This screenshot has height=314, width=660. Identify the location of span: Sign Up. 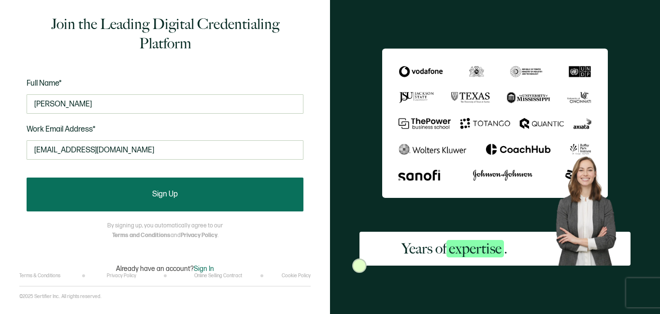
(165, 194).